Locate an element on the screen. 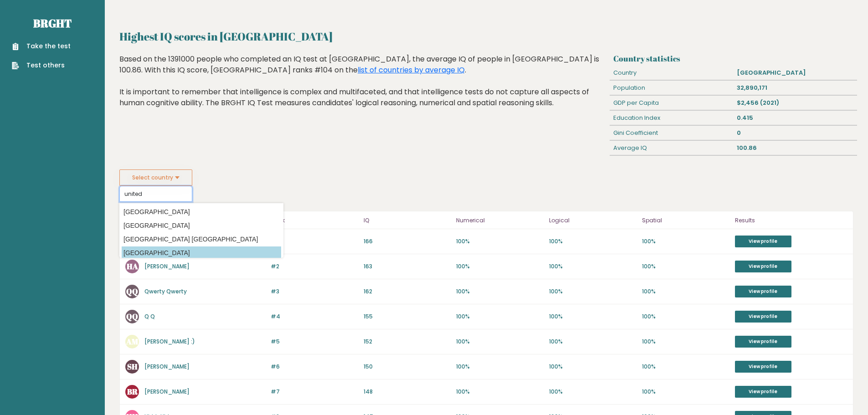 This screenshot has width=868, height=415. a: Q Q is located at coordinates (150, 316).